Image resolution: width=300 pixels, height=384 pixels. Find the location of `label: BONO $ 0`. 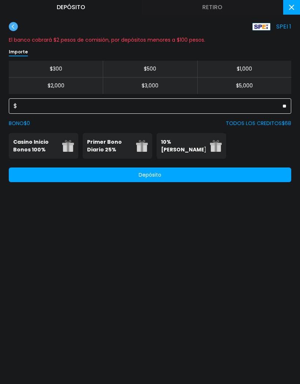

label: BONO $ 0 is located at coordinates (19, 123).